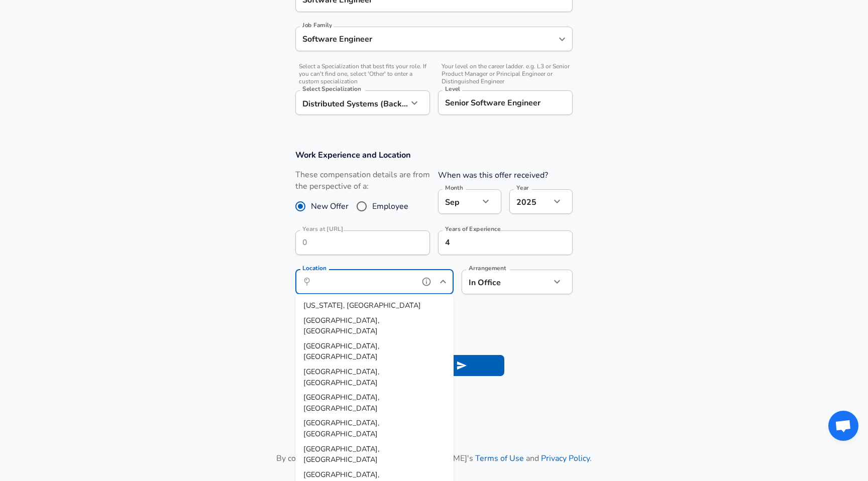  Describe the element at coordinates (443, 282) in the screenshot. I see `button: Close` at that location.